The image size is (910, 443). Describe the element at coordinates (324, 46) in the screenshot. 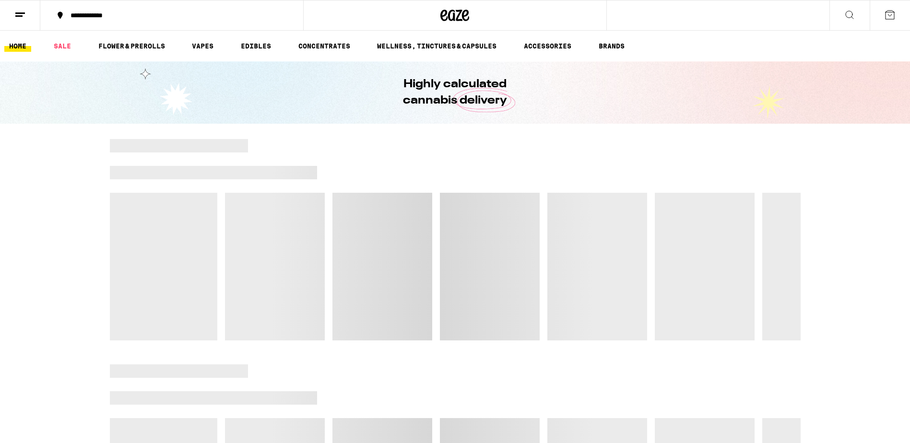

I see `a: CONCENTRATES` at that location.